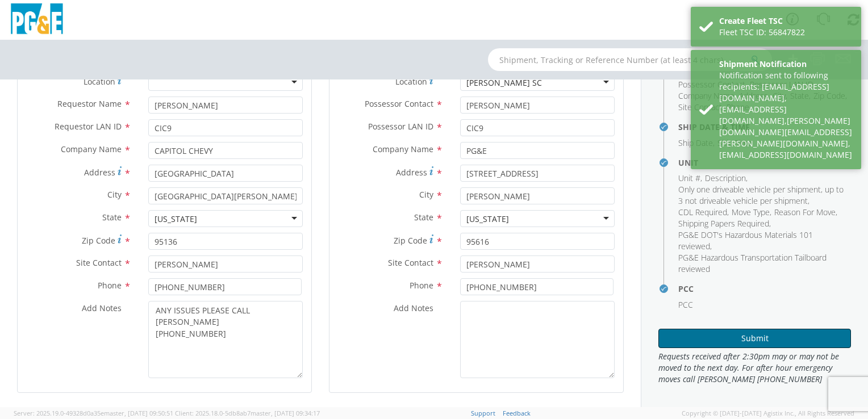 The image size is (868, 419). Describe the element at coordinates (786, 64) in the screenshot. I see `div: Shipment Notification` at that location.